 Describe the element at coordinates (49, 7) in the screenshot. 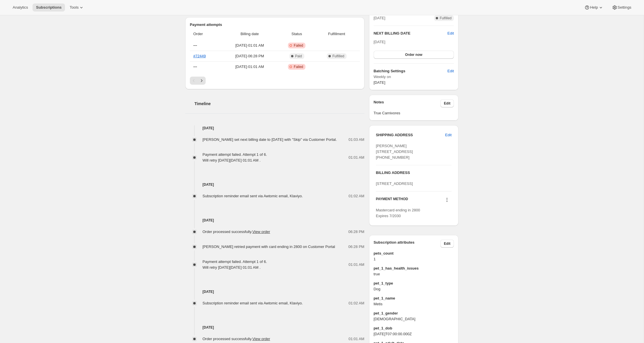

I see `span: Subscriptions` at that location.